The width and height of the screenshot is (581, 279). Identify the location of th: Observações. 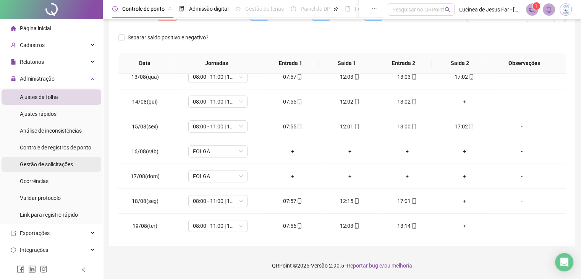
(524, 63).